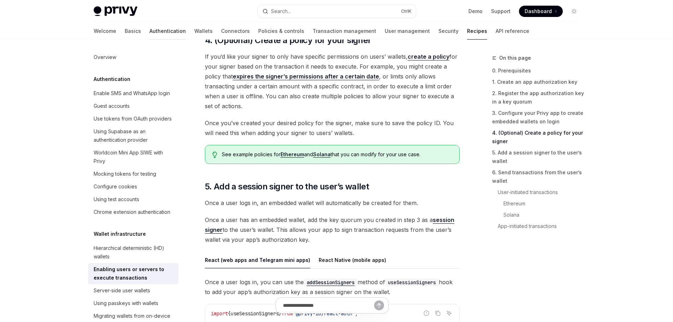  What do you see at coordinates (133, 252) in the screenshot?
I see `a: Hierarchical deterministic (HD) wallets` at bounding box center [133, 252].